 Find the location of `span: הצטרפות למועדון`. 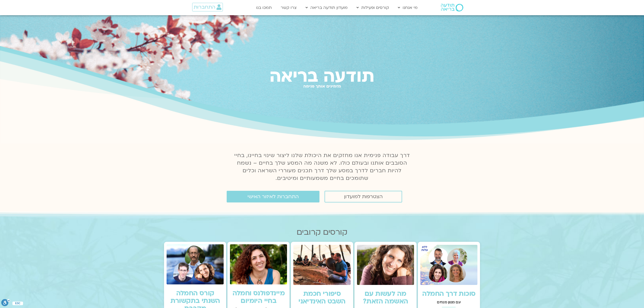

span: הצטרפות למועדון is located at coordinates (363, 197).